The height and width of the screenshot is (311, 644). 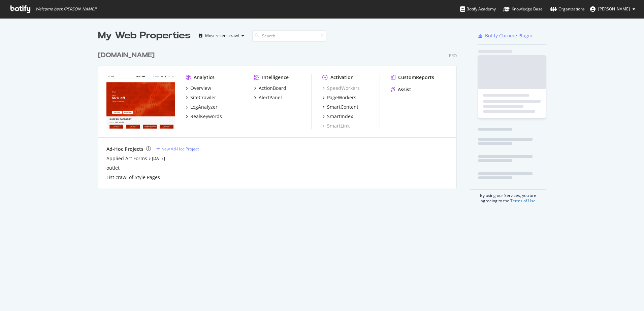 I want to click on div: My Web Properties, so click(x=144, y=36).